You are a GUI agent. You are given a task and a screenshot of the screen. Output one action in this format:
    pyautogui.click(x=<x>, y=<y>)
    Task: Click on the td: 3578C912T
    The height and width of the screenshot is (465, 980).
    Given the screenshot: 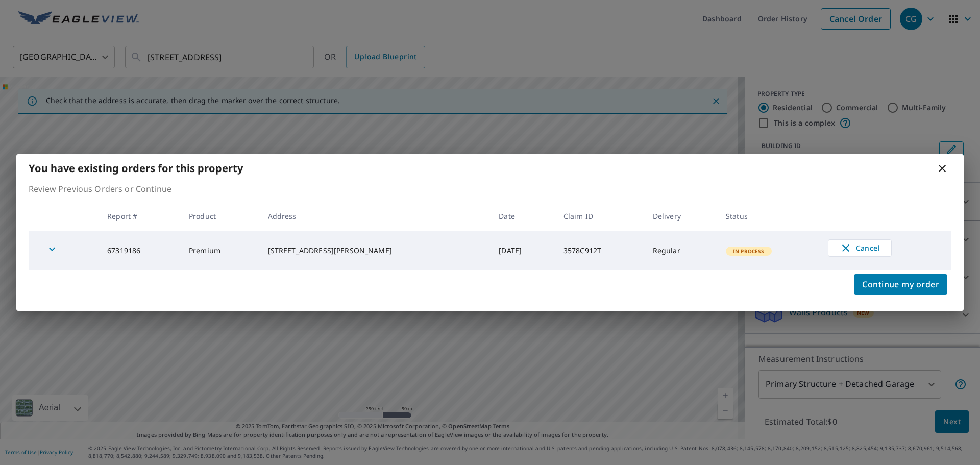 What is the action you would take?
    pyautogui.click(x=599, y=250)
    